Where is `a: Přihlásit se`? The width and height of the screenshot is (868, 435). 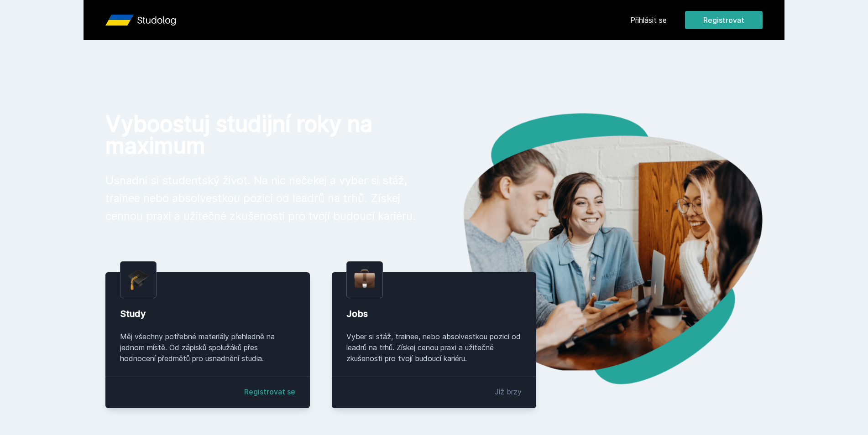
a: Přihlásit se is located at coordinates (648, 20).